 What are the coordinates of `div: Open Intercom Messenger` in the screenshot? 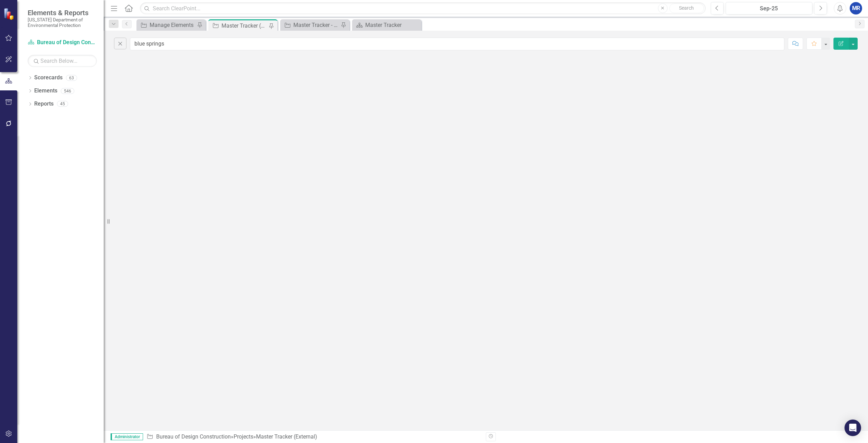 It's located at (853, 428).